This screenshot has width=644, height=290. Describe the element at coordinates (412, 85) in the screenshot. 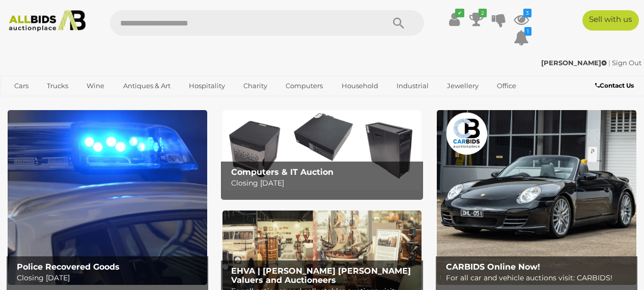

I see `a: Industrial` at that location.